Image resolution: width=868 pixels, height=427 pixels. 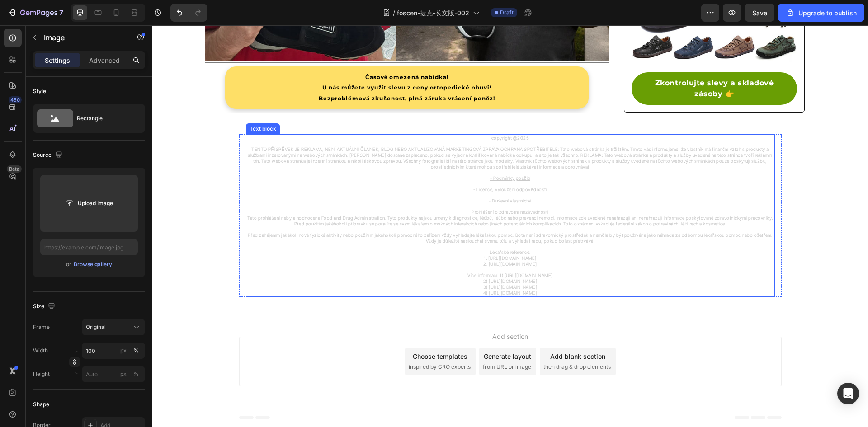 What do you see at coordinates (848, 394) in the screenshot?
I see `div: Open Intercom Messenger` at bounding box center [848, 394].